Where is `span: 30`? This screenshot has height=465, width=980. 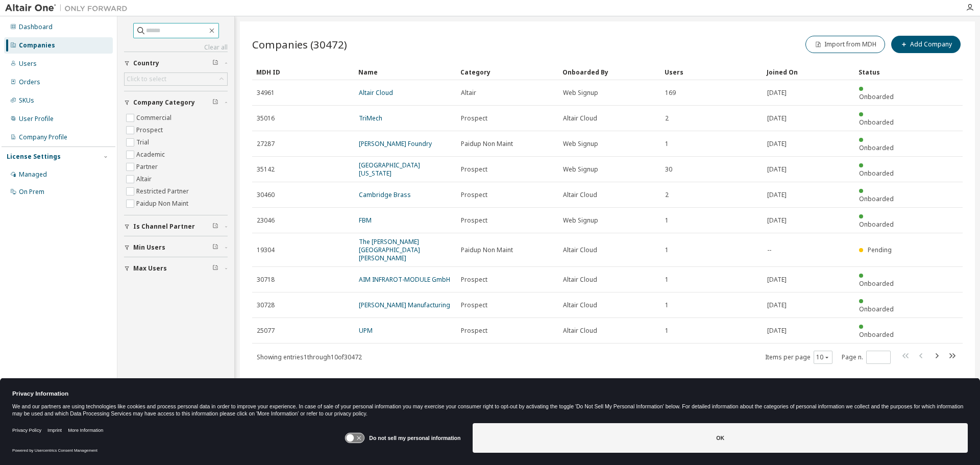 span: 30 is located at coordinates (669, 170).